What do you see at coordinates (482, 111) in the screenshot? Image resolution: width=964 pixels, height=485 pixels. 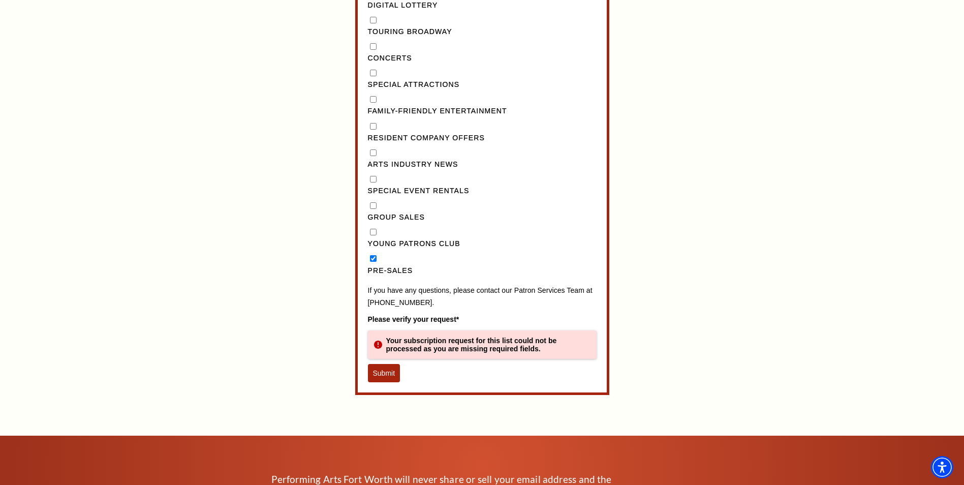 I see `label: Family-Friendly Entertainment` at bounding box center [482, 111].